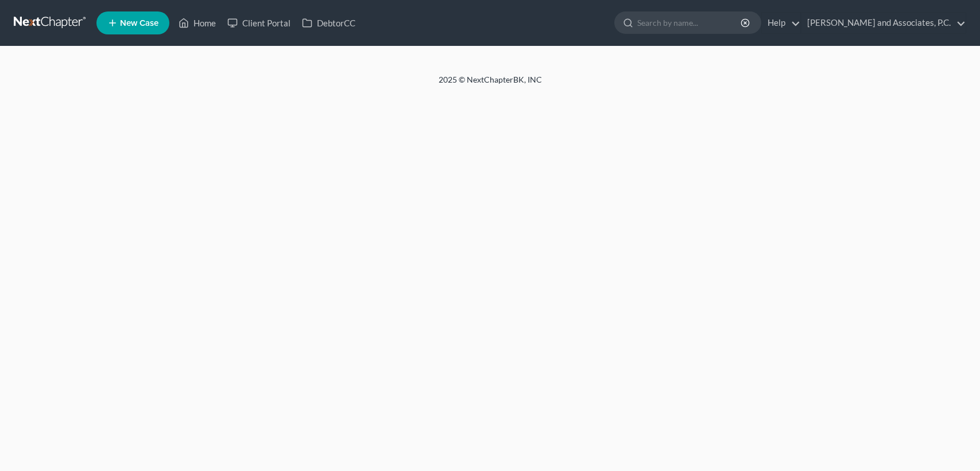 The image size is (980, 471). Describe the element at coordinates (139, 23) in the screenshot. I see `span: New Case` at that location.